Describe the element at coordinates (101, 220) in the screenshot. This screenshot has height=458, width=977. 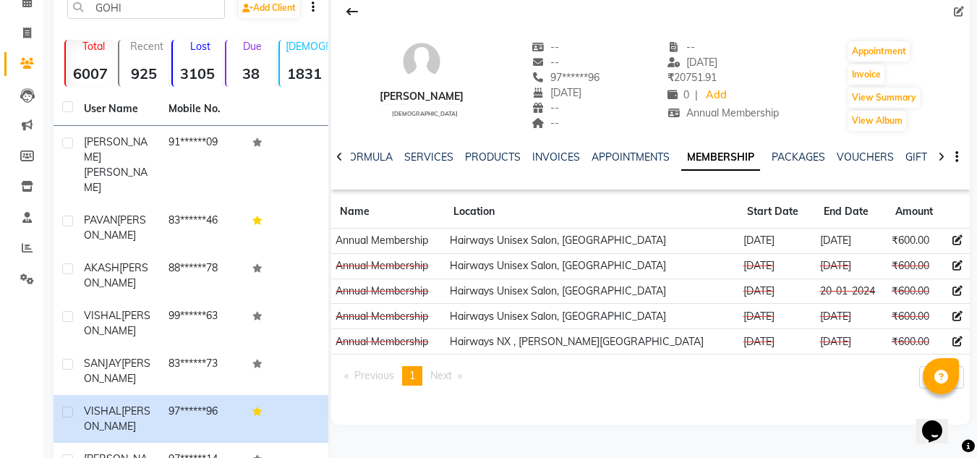
I see `span: PAVAN` at that location.